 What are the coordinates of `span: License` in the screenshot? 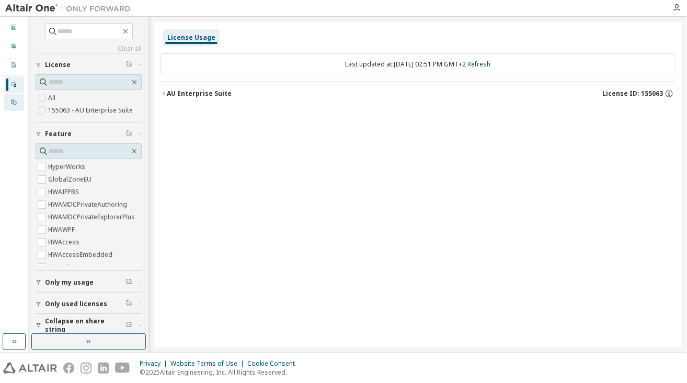 It's located at (58, 65).